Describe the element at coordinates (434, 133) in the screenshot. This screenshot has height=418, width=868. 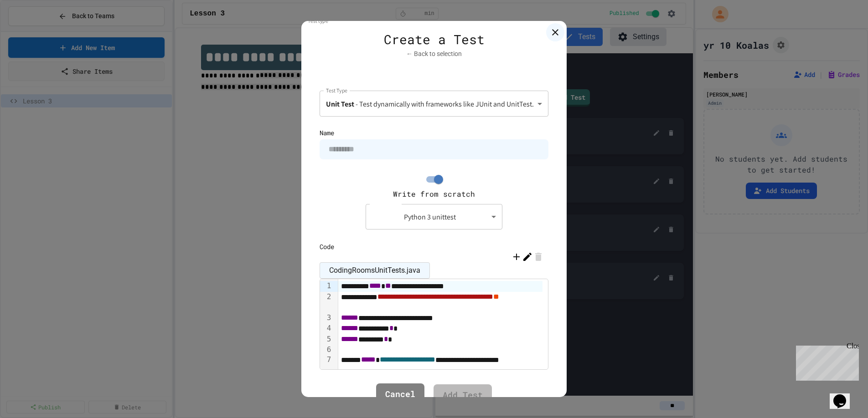
I see `div: Name` at that location.